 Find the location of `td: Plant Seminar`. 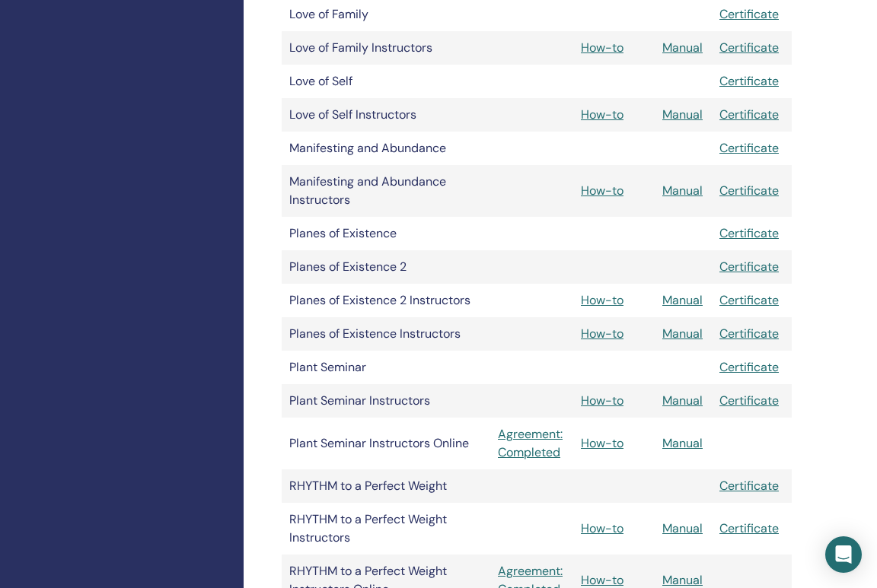

td: Plant Seminar is located at coordinates (386, 368).